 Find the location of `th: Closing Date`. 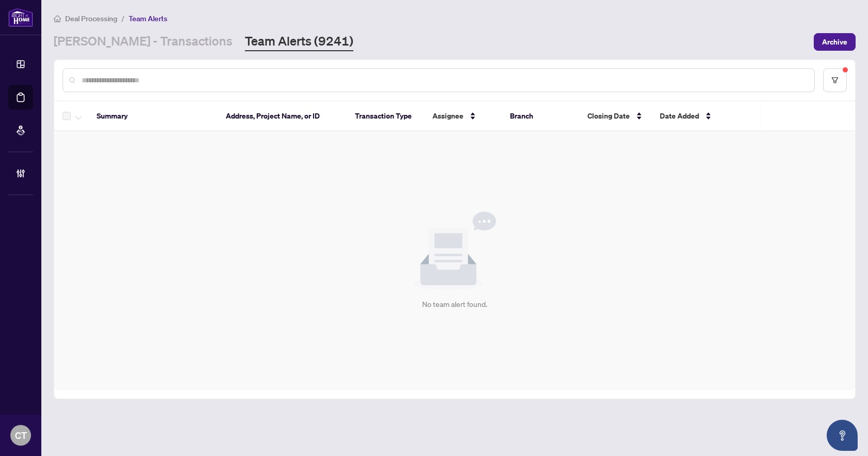

th: Closing Date is located at coordinates (615, 116).